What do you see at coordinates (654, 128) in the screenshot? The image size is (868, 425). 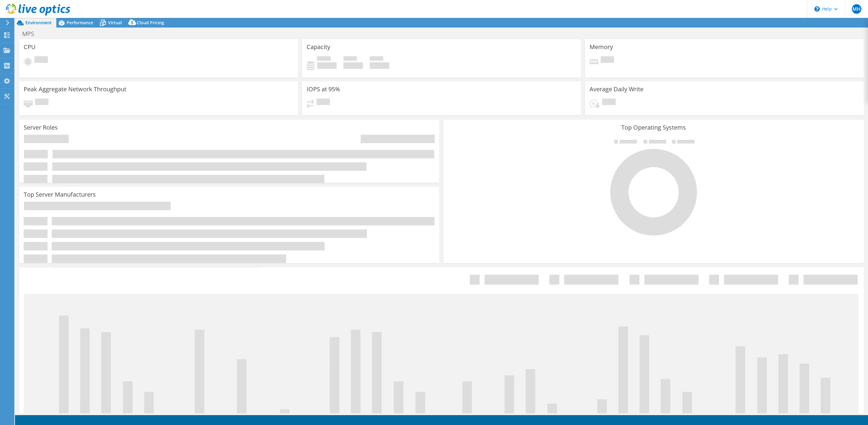 I see `h3: Top Operating Systems` at bounding box center [654, 128].